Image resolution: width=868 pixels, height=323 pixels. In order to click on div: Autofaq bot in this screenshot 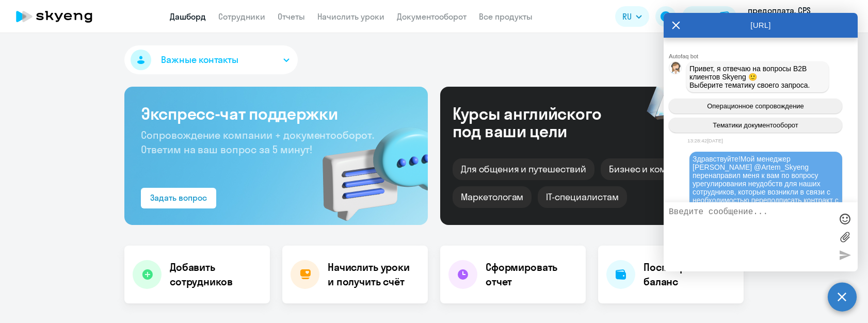, I will do `click(763, 56)`.